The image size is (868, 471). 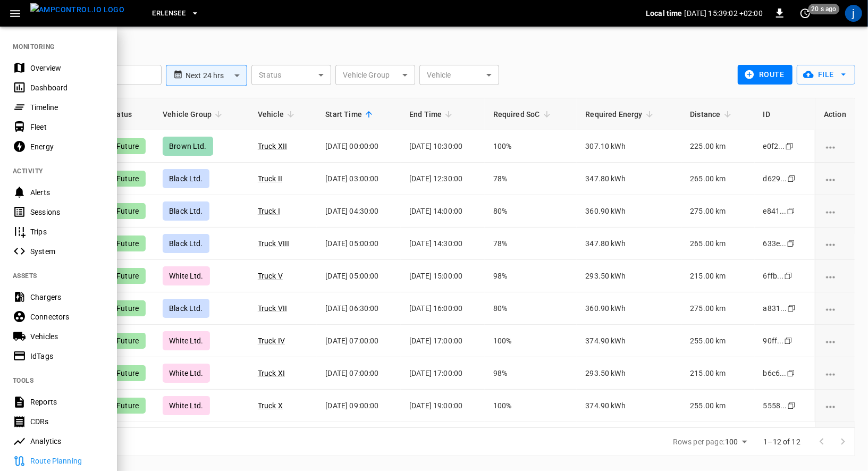 What do you see at coordinates (67, 297) in the screenshot?
I see `div: Chargers` at bounding box center [67, 297].